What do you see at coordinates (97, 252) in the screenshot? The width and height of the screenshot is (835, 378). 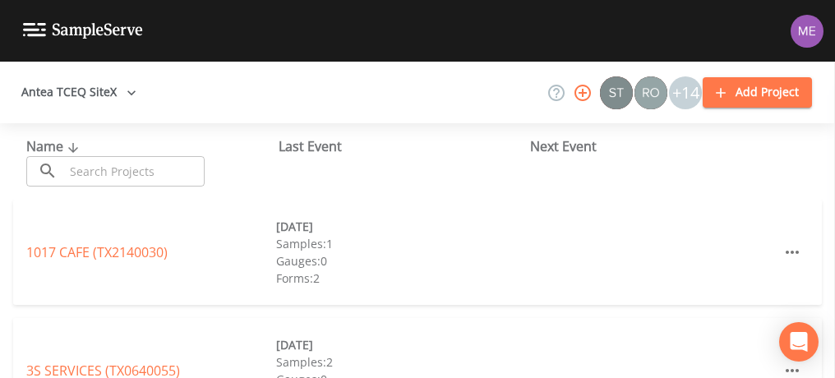 I see `a: 1017 CAFE (TX2140030)` at bounding box center [97, 252].